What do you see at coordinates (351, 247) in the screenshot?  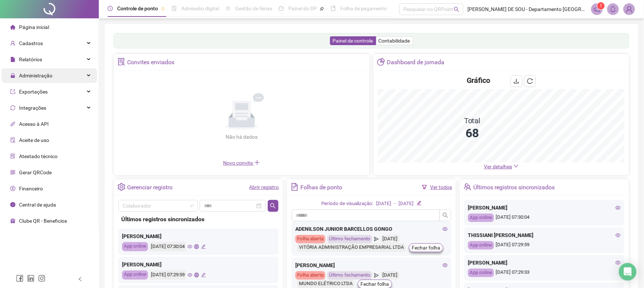 I see `div: VITÓRIA ADMINISTRAÇÃO EMPRESARIAL LTDA` at bounding box center [351, 247].